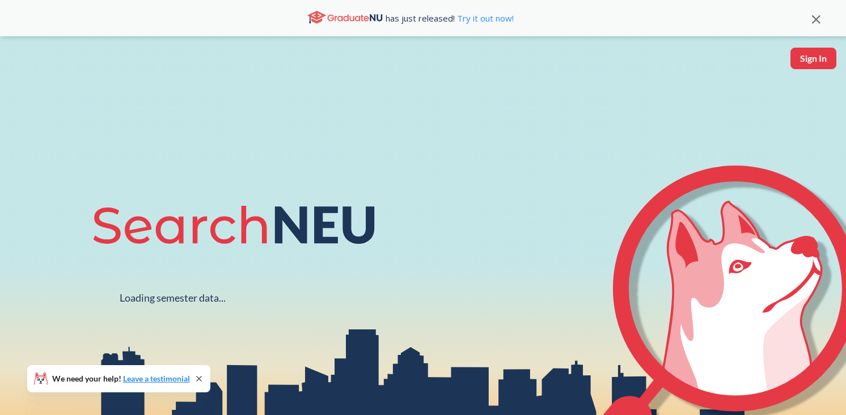 This screenshot has width=846, height=415. I want to click on button: Sign In, so click(813, 58).